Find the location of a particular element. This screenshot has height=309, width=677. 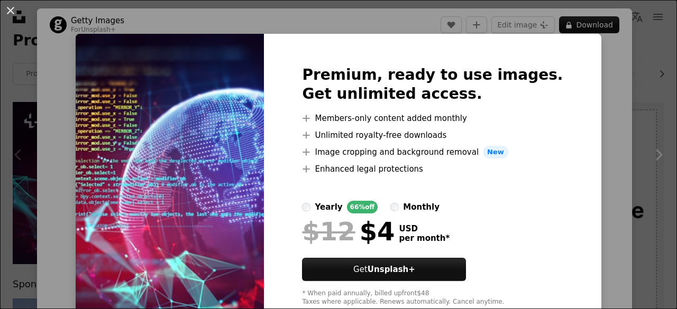

span: USD is located at coordinates (424, 229).